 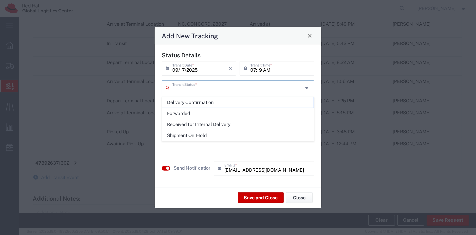 I want to click on agx-label: Send Notification, so click(x=192, y=168).